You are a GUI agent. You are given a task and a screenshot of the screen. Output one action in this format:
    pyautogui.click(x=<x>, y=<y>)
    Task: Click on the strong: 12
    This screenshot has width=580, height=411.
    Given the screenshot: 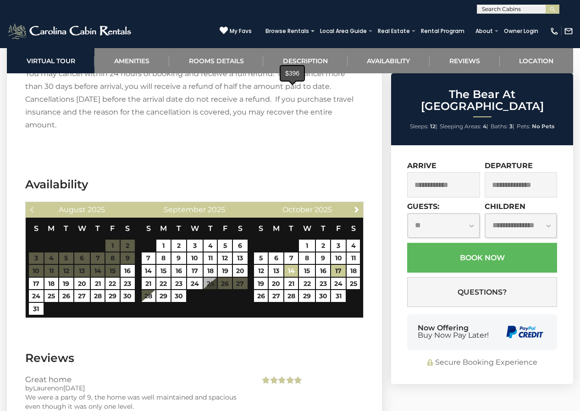 What is the action you would take?
    pyautogui.click(x=433, y=126)
    